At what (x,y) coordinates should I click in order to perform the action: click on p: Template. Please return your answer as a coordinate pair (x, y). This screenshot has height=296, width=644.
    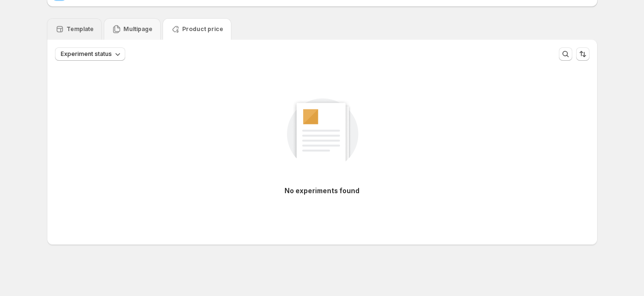
    Looking at the image, I should click on (80, 29).